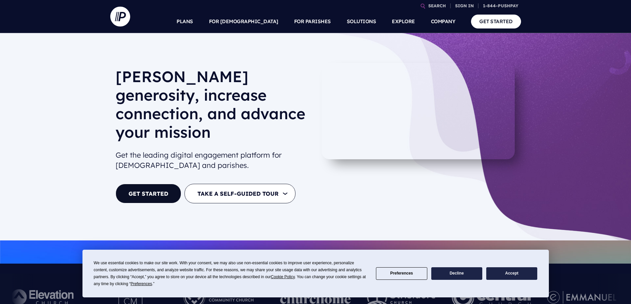 The height and width of the screenshot is (304, 631). What do you see at coordinates (512, 274) in the screenshot?
I see `button: Accept` at bounding box center [512, 274].